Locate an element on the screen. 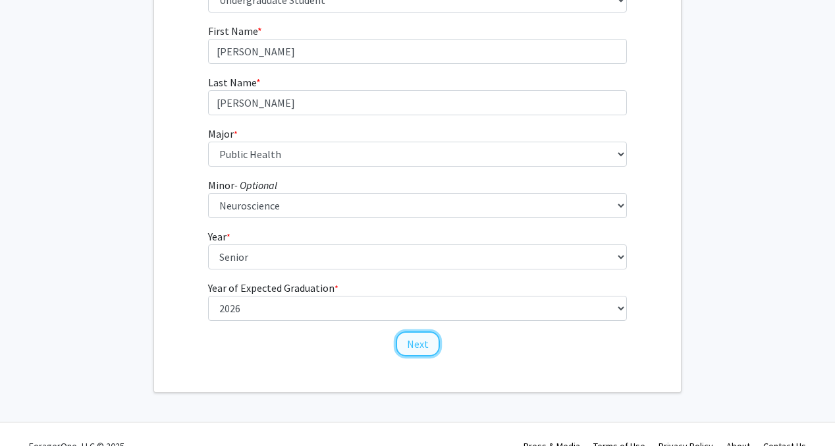 This screenshot has height=446, width=835. span: First Name is located at coordinates (232, 31).